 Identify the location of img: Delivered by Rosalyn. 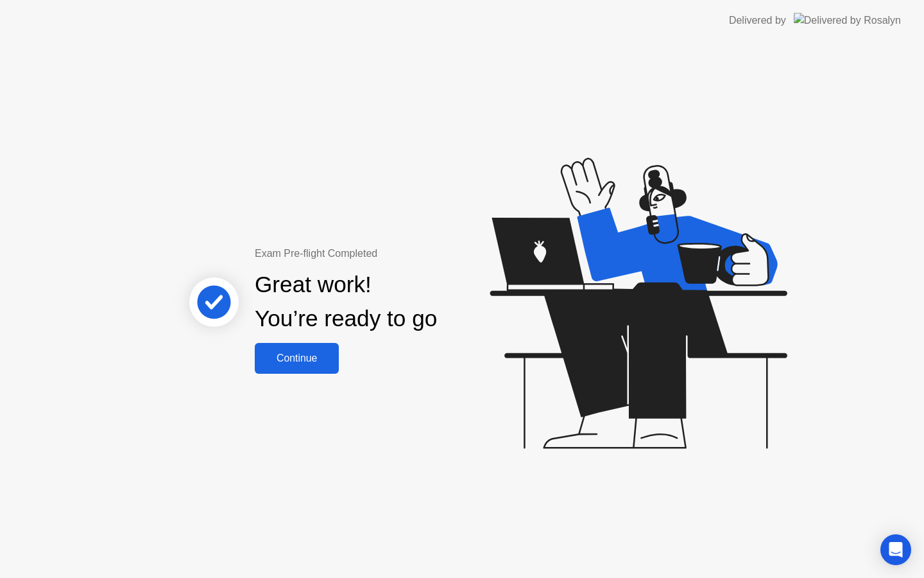
(847, 20).